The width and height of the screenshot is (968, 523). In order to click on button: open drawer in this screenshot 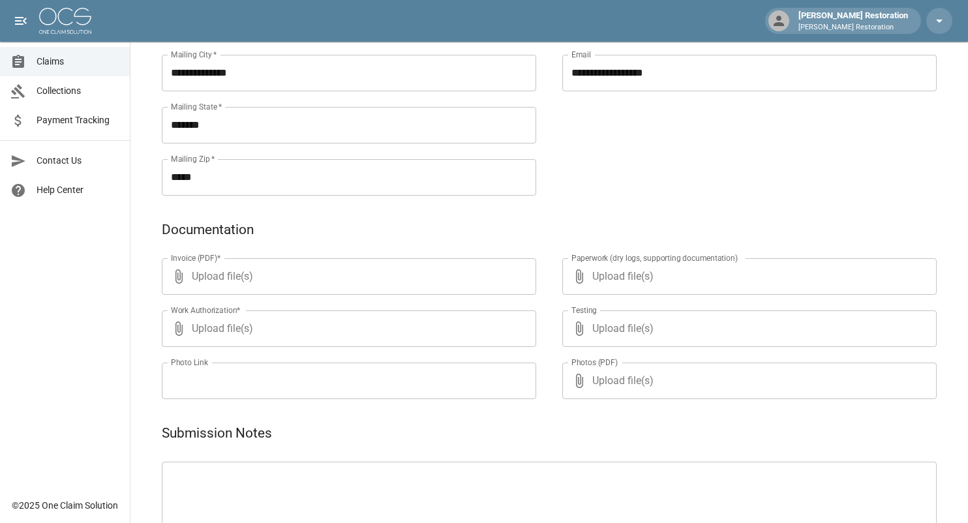, I will do `click(21, 21)`.